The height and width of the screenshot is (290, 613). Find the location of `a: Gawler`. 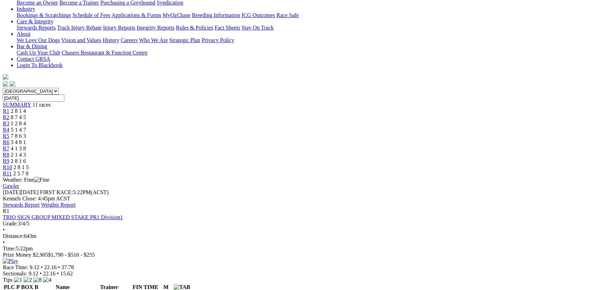

a: Gawler is located at coordinates (11, 186).